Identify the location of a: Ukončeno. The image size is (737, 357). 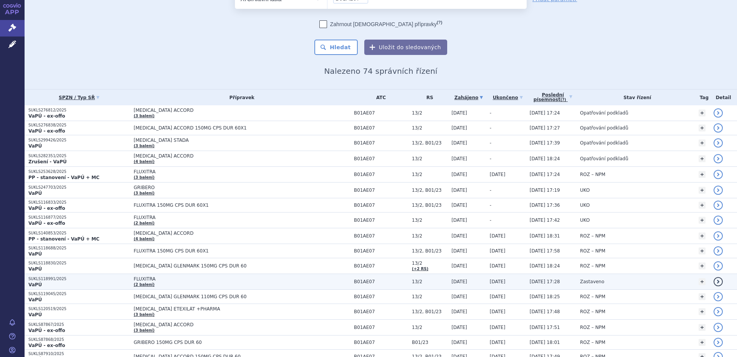
(508, 98).